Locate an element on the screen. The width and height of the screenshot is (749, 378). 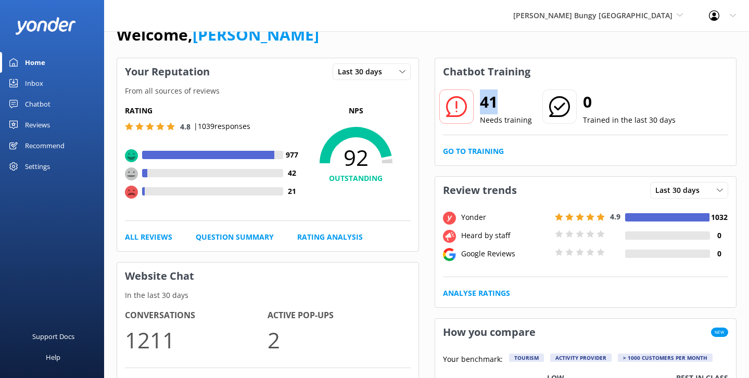
div: Chatbot is located at coordinates (37, 104).